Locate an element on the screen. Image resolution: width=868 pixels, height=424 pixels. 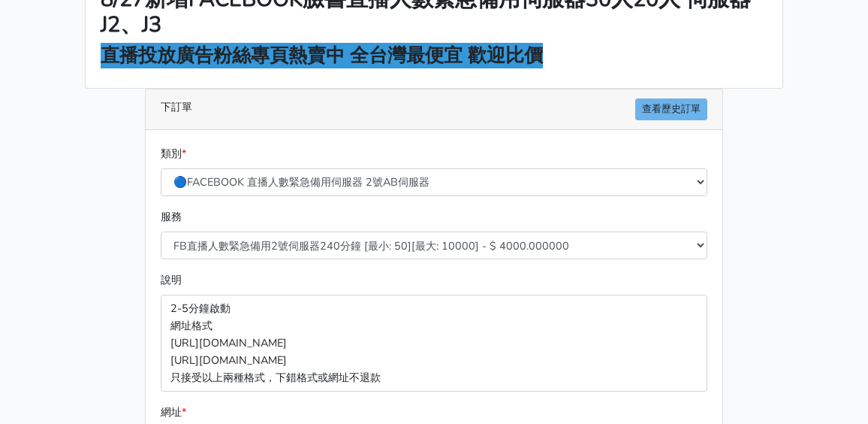
label: 說明 is located at coordinates (171, 279).